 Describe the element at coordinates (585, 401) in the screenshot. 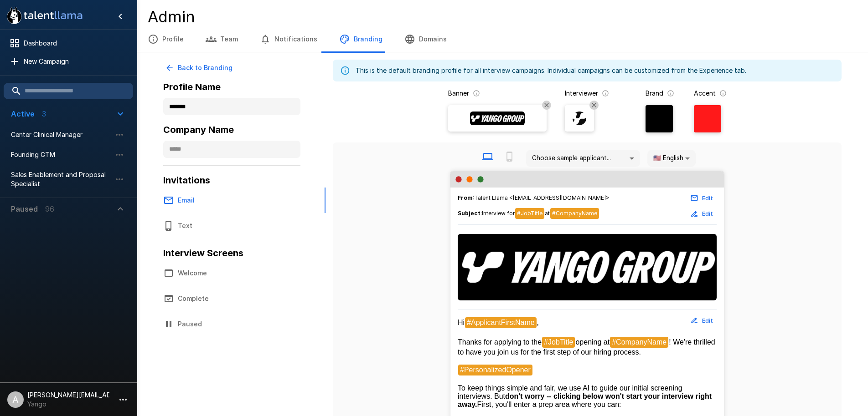

I see `strong: don't worry -- clicking below won't start your interview right away.` at that location.